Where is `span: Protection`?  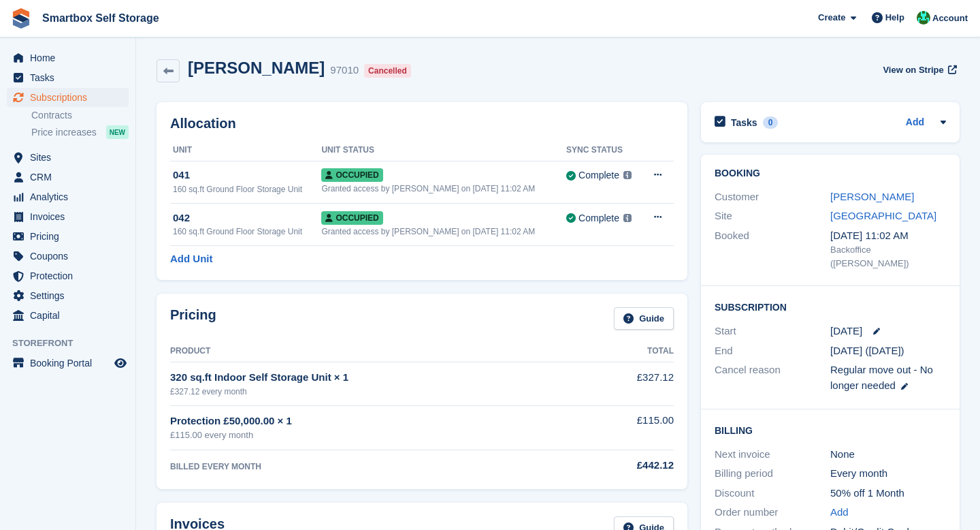 span: Protection is located at coordinates (71, 276).